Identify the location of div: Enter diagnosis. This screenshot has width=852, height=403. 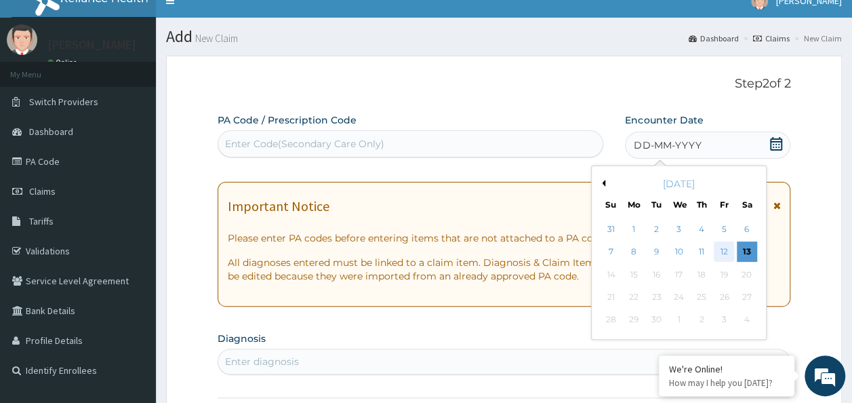
(262, 361).